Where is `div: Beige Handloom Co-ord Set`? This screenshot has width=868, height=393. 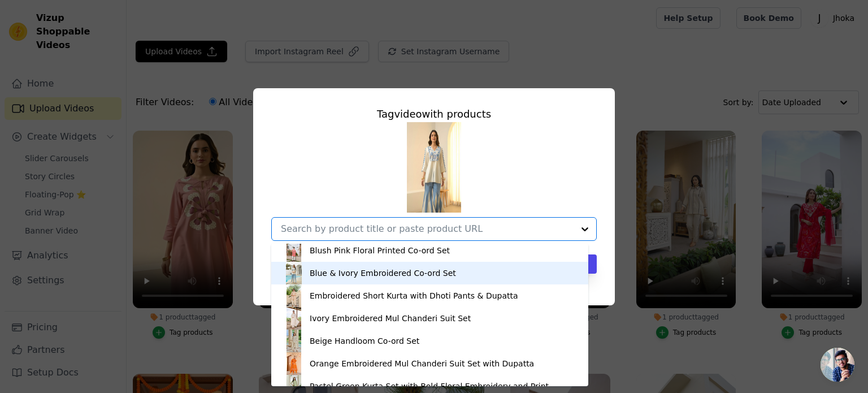
div: Beige Handloom Co-ord Set is located at coordinates (365, 341).